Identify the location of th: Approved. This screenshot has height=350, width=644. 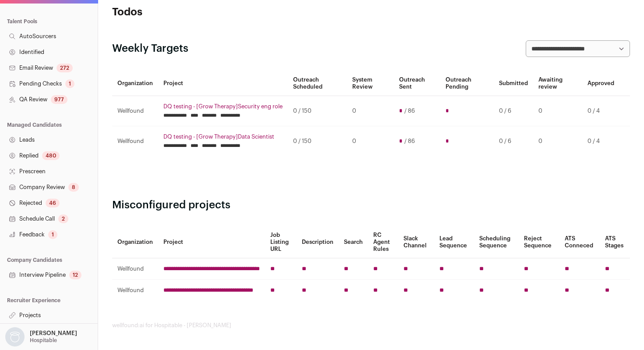
(600, 83).